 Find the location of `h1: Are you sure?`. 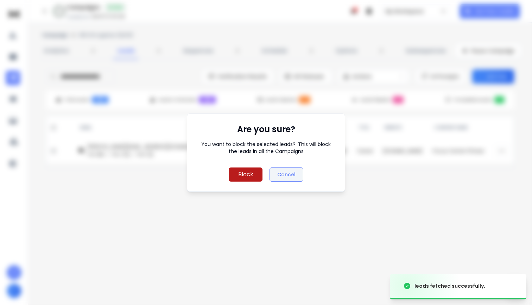

h1: Are you sure? is located at coordinates (266, 129).